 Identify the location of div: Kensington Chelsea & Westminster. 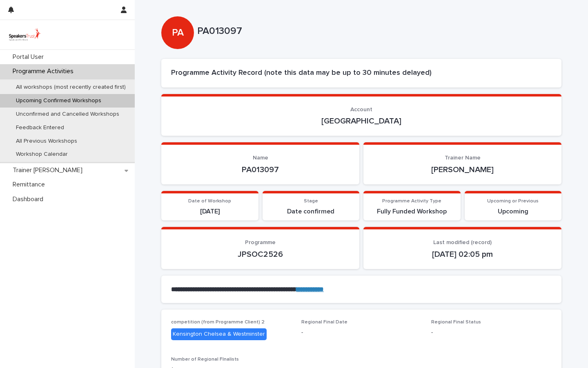
(219, 334).